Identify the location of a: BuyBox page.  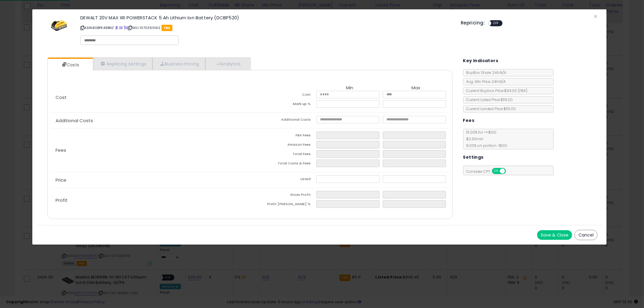
(117, 28).